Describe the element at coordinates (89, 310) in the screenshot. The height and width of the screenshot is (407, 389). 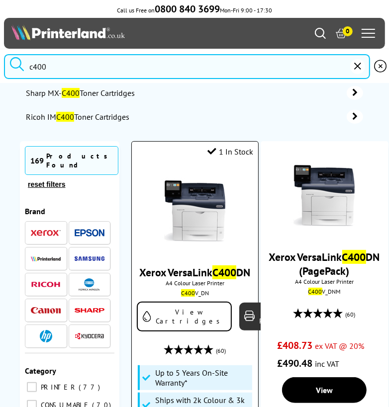
I see `img: Sharp` at that location.